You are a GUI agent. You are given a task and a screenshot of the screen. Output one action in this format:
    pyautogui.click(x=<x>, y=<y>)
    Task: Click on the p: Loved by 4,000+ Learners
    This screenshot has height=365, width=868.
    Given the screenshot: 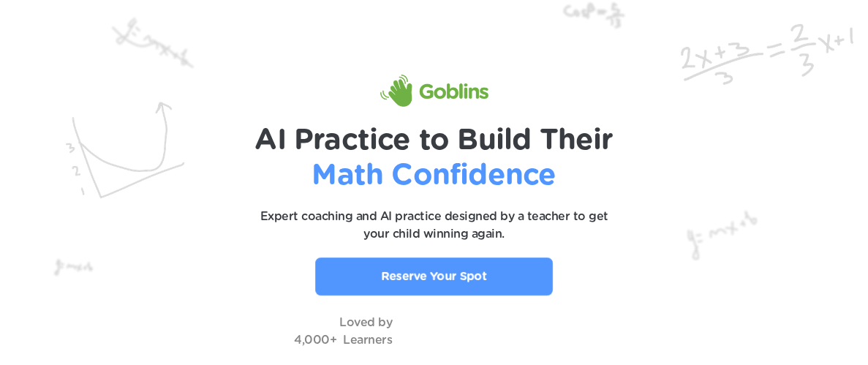 What is the action you would take?
    pyautogui.click(x=342, y=331)
    